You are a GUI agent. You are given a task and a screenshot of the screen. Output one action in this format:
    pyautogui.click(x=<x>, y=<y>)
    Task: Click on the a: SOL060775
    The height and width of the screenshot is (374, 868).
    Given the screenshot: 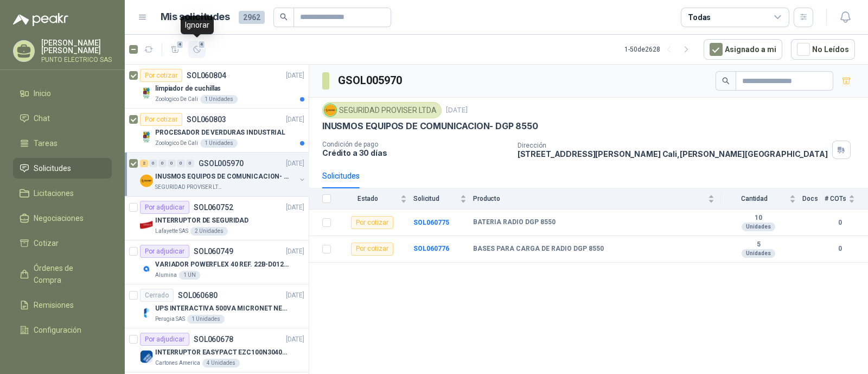 What is the action you would take?
    pyautogui.click(x=432, y=222)
    